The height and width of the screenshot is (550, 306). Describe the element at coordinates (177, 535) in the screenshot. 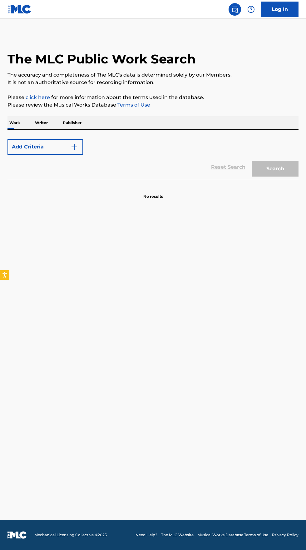

I see `a: The MLC Website` at that location.